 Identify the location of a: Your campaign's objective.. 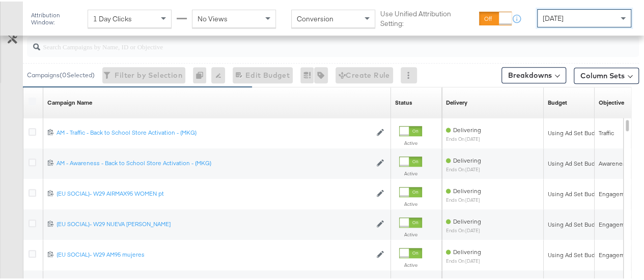
(611, 101).